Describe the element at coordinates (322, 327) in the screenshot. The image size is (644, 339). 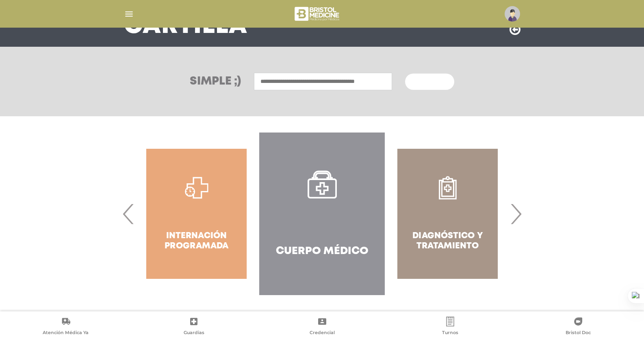
I see `a: Credencial` at that location.